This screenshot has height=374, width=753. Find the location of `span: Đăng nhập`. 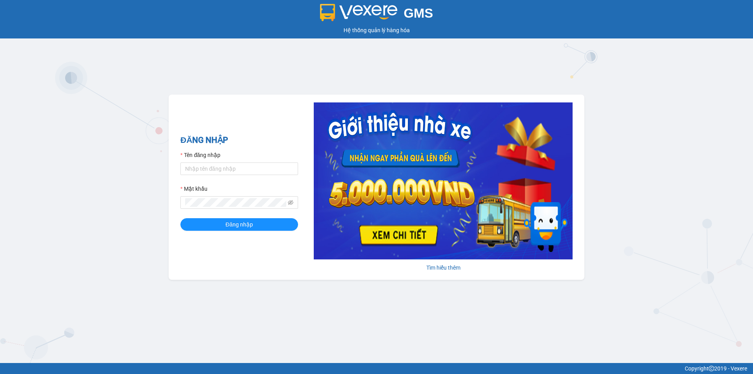

span: Đăng nhập is located at coordinates (239, 224).